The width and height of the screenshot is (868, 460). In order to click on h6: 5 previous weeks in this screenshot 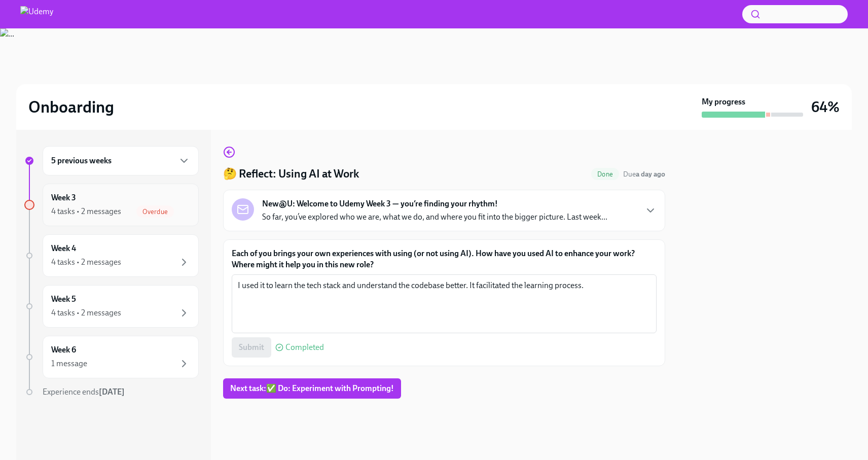, I will do `click(81, 161)`.